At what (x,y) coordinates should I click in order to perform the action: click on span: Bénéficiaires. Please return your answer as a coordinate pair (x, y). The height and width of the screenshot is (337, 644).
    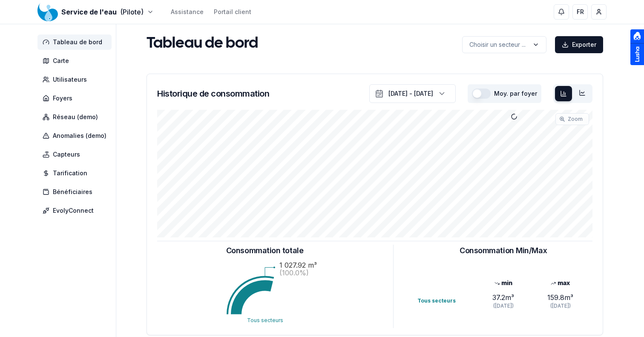
    Looking at the image, I should click on (72, 192).